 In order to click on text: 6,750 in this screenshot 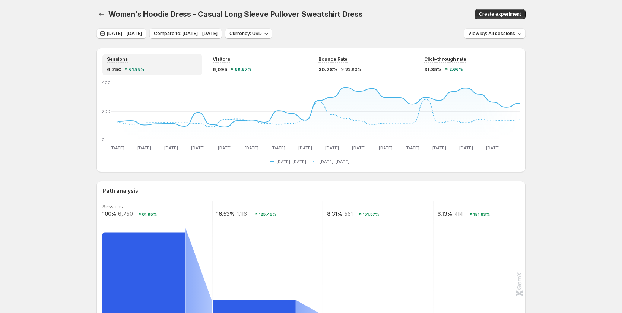, I will do `click(126, 214)`.